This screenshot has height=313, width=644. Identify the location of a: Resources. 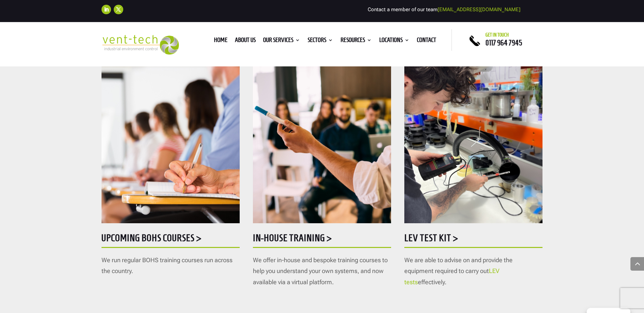
(356, 41).